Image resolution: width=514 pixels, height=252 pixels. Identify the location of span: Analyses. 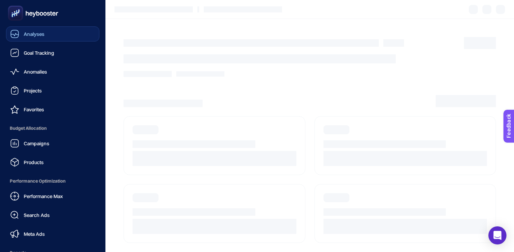
(34, 34).